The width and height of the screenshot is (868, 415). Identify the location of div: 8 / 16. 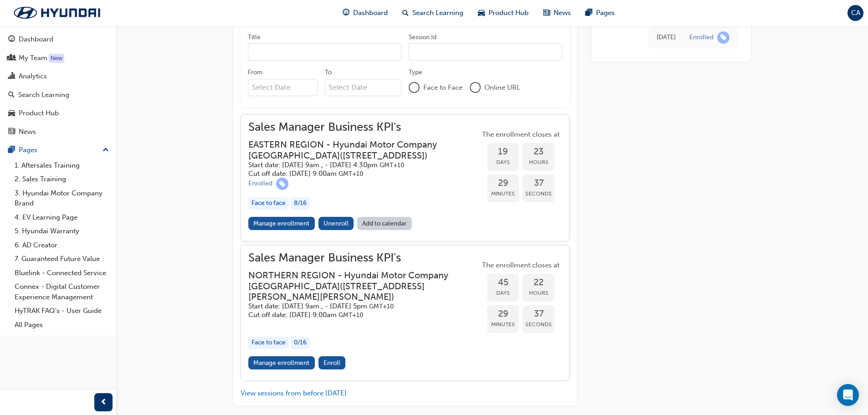
(300, 203).